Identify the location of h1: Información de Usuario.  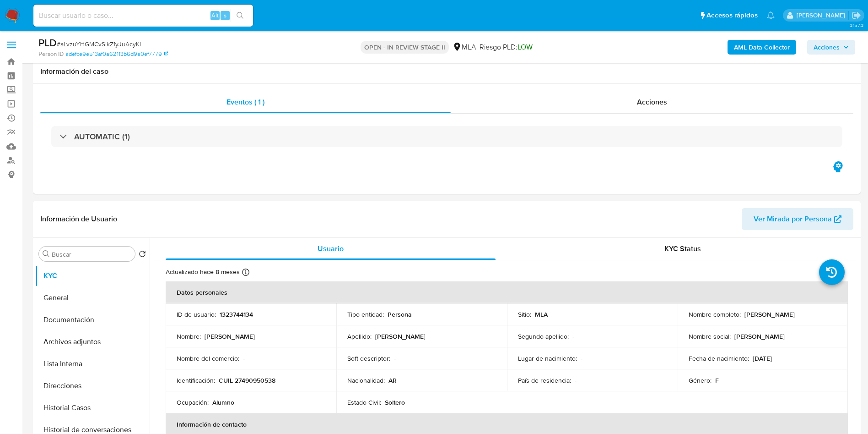
(78, 219).